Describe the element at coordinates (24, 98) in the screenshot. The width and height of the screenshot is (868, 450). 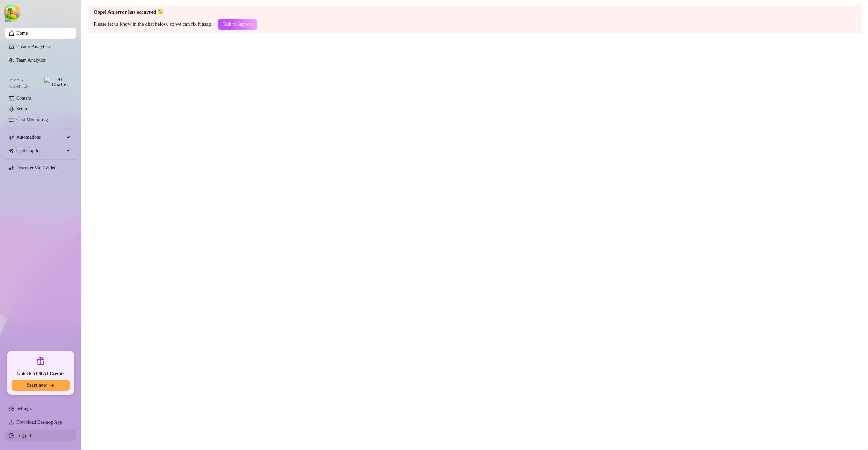
I see `a: Content` at that location.